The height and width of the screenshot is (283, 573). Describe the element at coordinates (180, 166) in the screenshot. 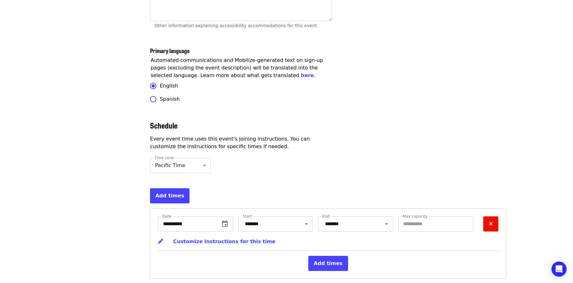

I see `div: Pacific Time` at that location.